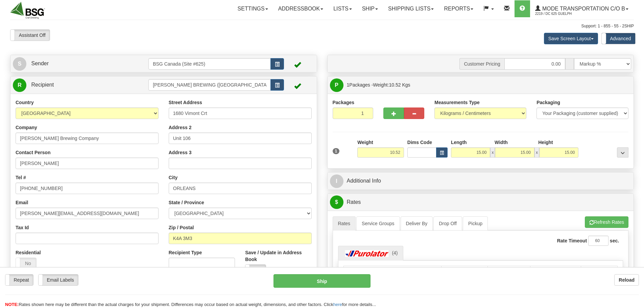 The image size is (644, 308). I want to click on label: City, so click(173, 178).